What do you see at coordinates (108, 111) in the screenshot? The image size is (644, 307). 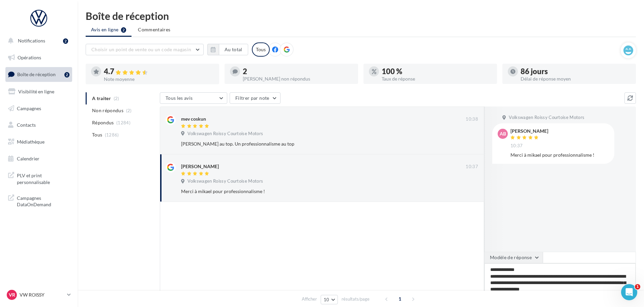 I see `span: Non répondus` at bounding box center [108, 111].